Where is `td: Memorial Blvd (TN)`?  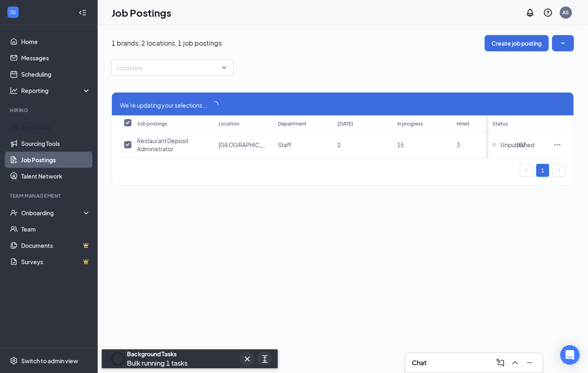
td: Memorial Blvd (TN) is located at coordinates (244, 145).